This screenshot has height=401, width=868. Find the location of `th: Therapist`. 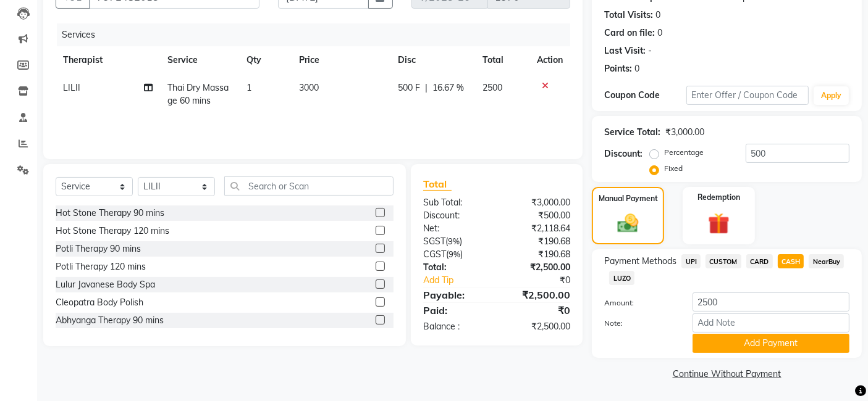

th: Therapist is located at coordinates (108, 60).